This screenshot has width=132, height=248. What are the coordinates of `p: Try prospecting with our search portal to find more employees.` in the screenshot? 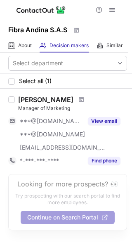 It's located at (68, 199).